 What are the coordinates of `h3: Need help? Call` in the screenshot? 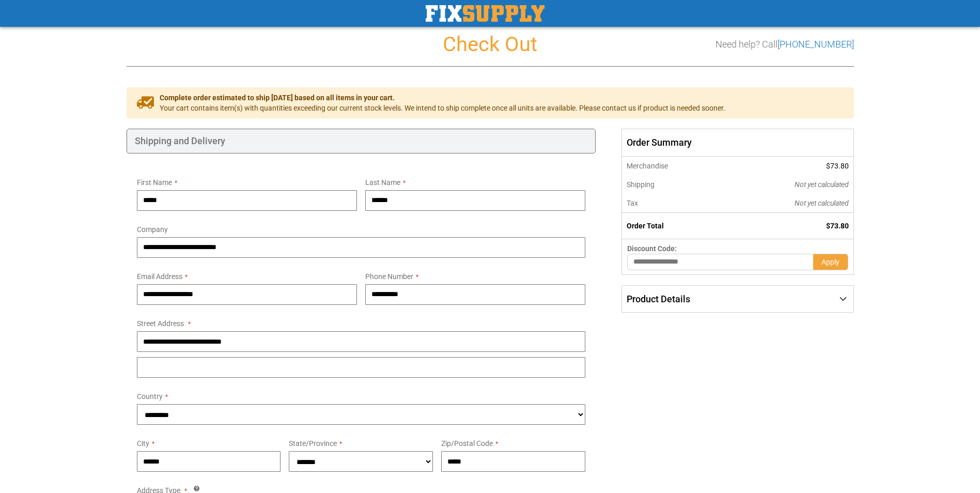 It's located at (785, 44).